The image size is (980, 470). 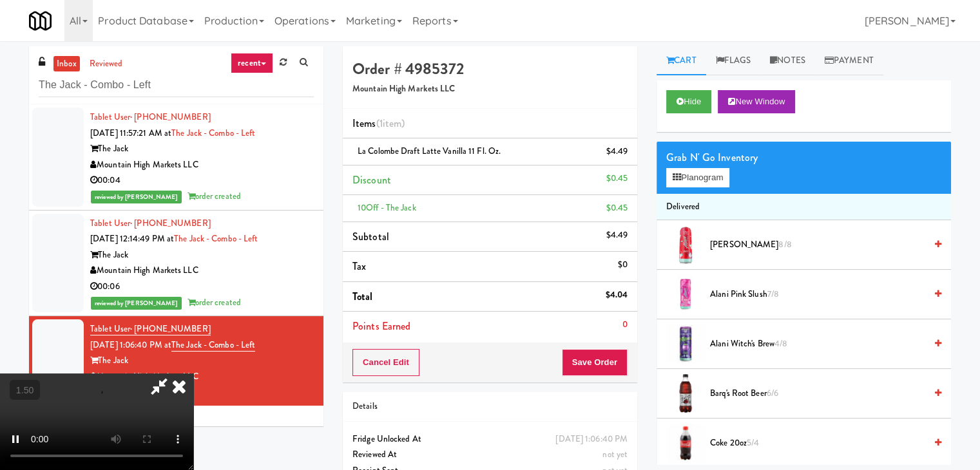 I want to click on span: 5/4, so click(x=753, y=442).